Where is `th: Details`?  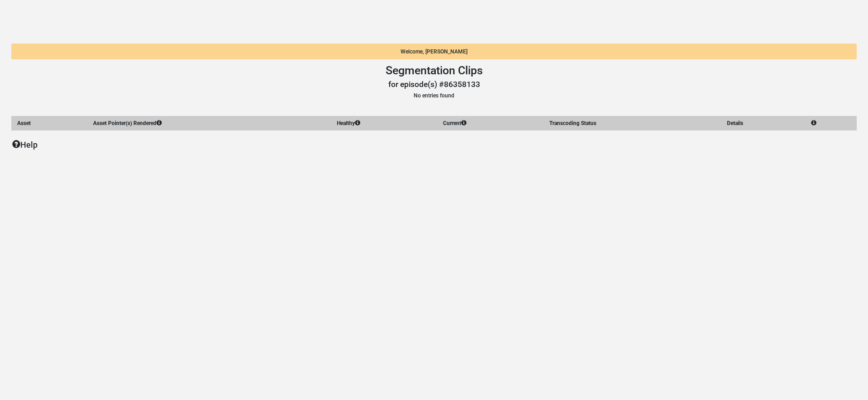
th: Details is located at coordinates (764, 123).